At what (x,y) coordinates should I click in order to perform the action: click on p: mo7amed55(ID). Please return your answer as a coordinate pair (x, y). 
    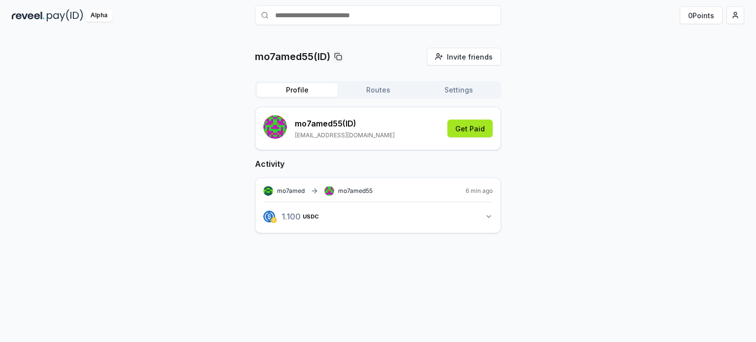
    Looking at the image, I should click on (292, 57).